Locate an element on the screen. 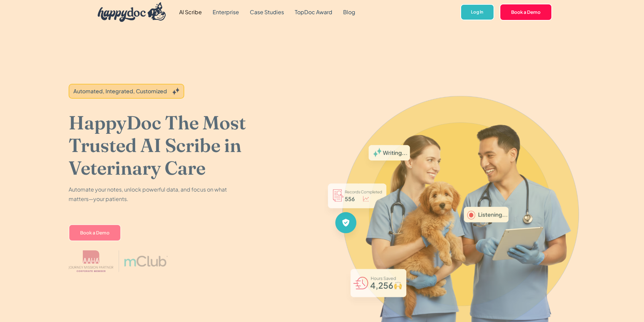 The height and width of the screenshot is (322, 644). p: Automate your notes, unlock powerful data, and focus on what matters—your patients. is located at coordinates (150, 194).